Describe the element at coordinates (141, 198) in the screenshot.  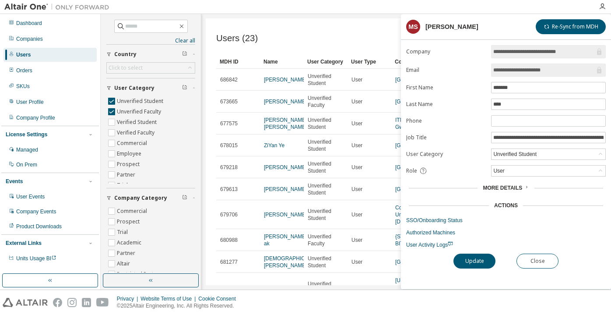
I see `span: Company Category` at that location.